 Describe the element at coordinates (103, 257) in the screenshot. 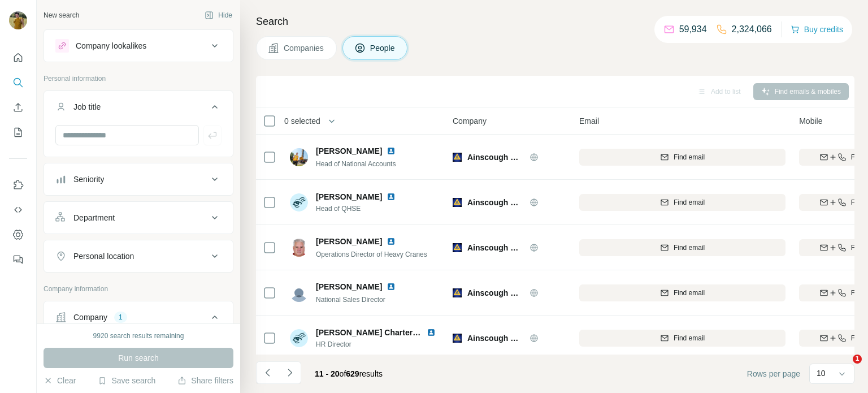

I see `div: Personal location` at that location.